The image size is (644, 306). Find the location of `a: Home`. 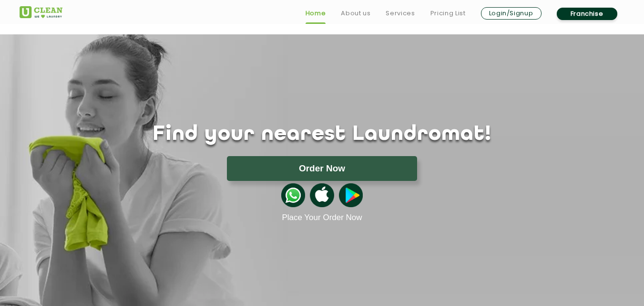

a: Home is located at coordinates (316, 13).